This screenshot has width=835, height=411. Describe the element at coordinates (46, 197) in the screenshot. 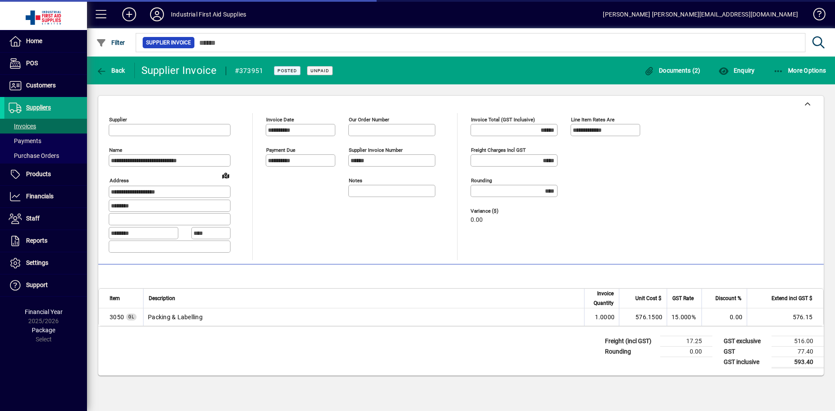

I see `a: Financials` at that location.